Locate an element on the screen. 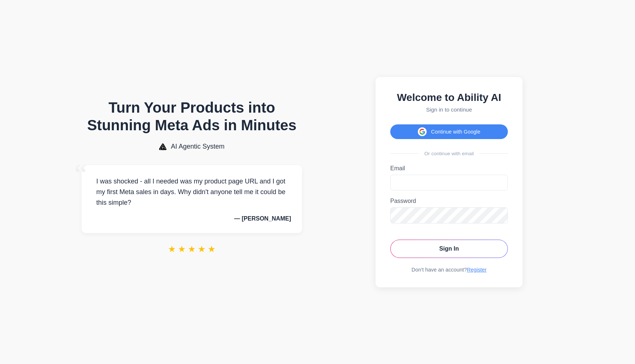 Image resolution: width=635 pixels, height=364 pixels. p: I was shocked - all I needed was my product page URL and I got my first Meta sales in days. Why d... is located at coordinates (192, 192).